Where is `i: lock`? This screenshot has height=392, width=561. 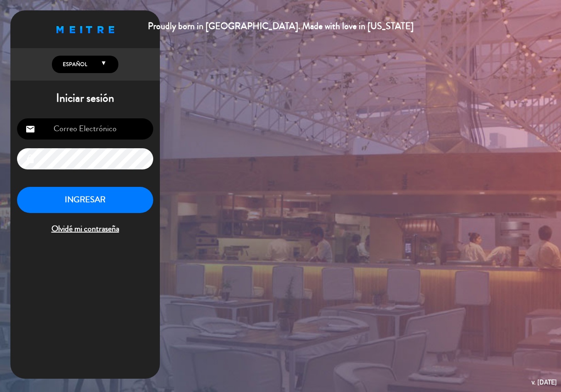 i: lock is located at coordinates (31, 159).